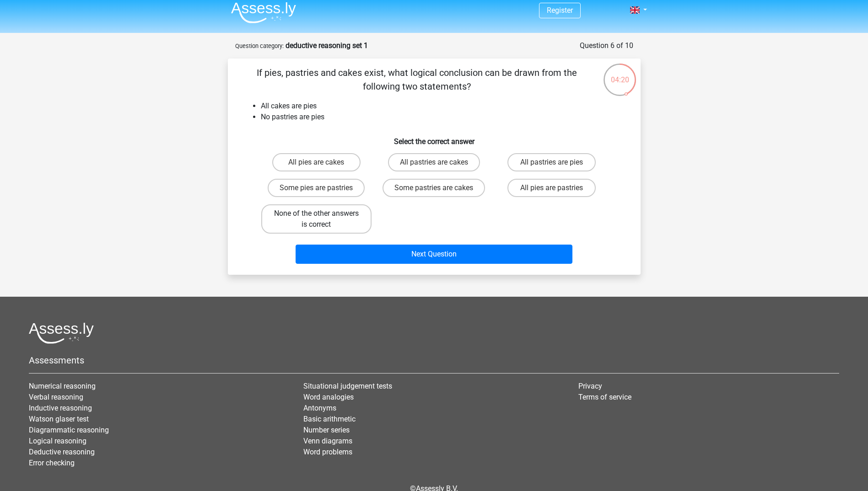 The image size is (868, 491). Describe the element at coordinates (552, 163) in the screenshot. I see `label: All pastries are pies` at that location.